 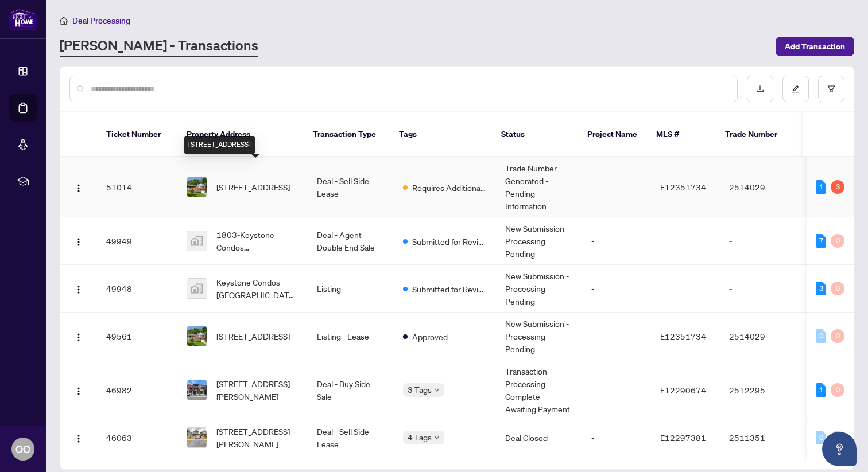 I want to click on td: 49948, so click(x=137, y=289).